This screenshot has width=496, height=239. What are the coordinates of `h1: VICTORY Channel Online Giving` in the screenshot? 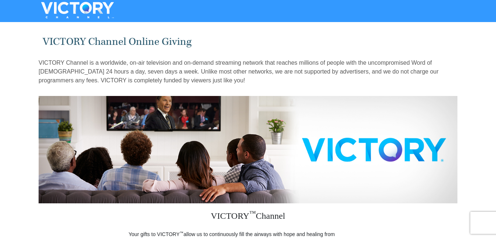 It's located at (248, 41).